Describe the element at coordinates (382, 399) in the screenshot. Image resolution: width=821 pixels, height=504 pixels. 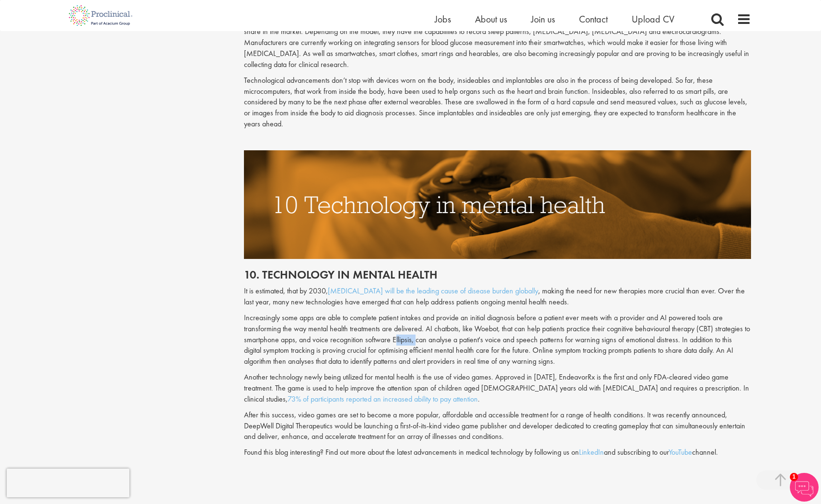
I see `a: 73% of participants reported an increased ability to pay attention` at that location.